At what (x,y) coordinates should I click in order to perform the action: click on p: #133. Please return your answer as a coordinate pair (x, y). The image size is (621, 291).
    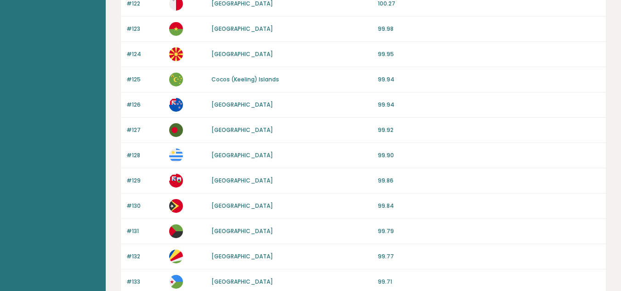
    Looking at the image, I should click on (145, 282).